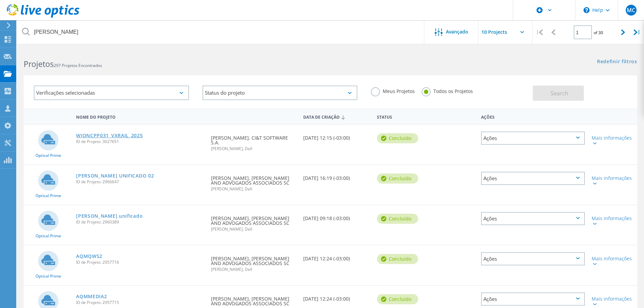 Image resolution: width=644 pixels, height=308 pixels. I want to click on b: Projetos, so click(39, 64).